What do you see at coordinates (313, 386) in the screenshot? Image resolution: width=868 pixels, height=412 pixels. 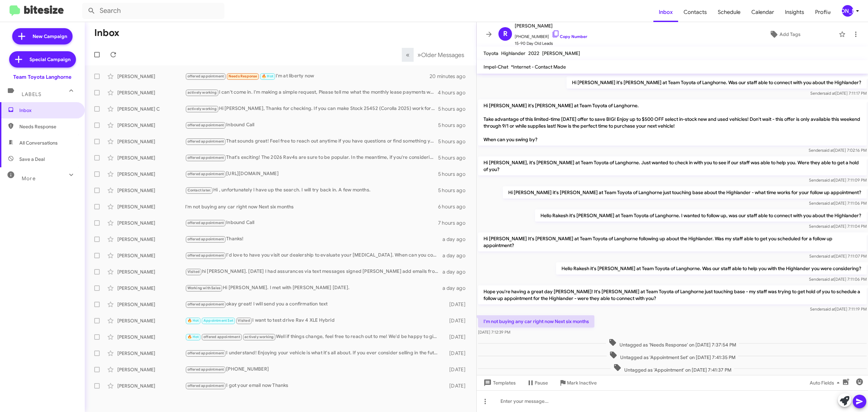 I see `div: I got your email now Thanks` at bounding box center [313, 386].